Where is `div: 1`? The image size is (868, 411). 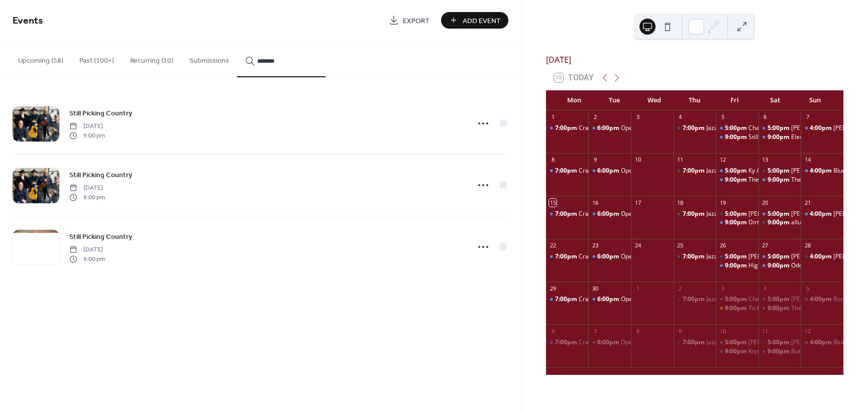
div: 1 is located at coordinates (553, 117).